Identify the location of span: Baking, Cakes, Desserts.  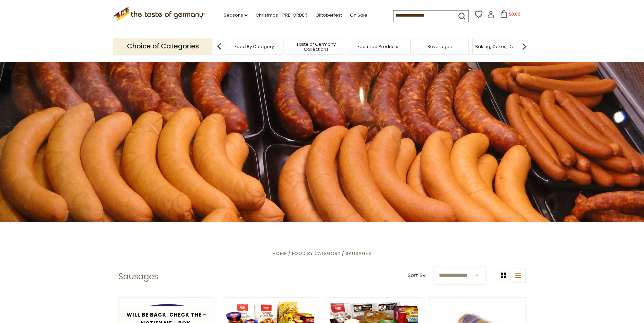
(501, 47).